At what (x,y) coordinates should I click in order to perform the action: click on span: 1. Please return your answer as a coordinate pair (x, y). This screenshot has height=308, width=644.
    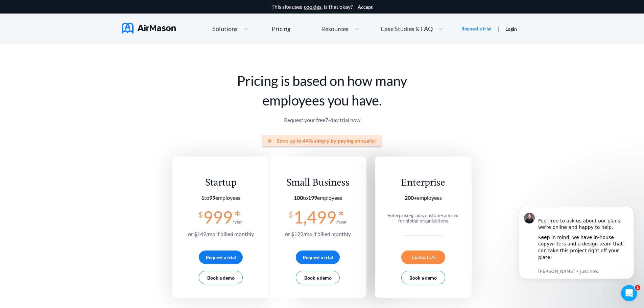
    Looking at the image, I should click on (638, 288).